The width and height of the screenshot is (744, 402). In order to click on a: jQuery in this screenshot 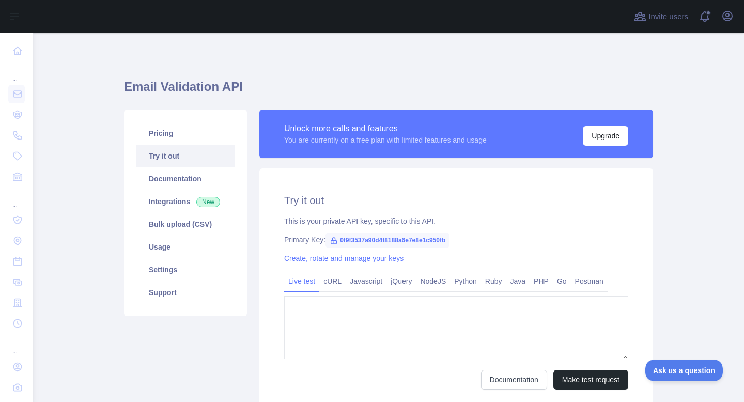, I will do `click(401, 281)`.